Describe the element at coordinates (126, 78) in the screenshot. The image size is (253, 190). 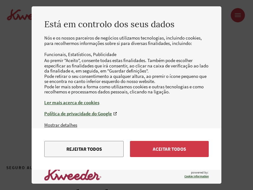
I see `div: Nós e os nossos parceiros de negócios utilizamos tecnologias, incluindo cookies, para recolhermos...` at that location.